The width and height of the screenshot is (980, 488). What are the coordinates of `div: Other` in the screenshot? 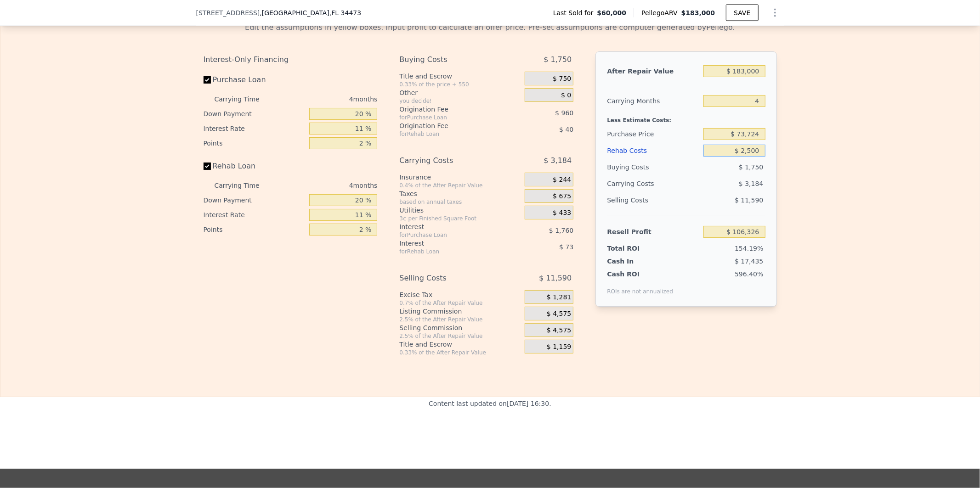 It's located at (459, 92).